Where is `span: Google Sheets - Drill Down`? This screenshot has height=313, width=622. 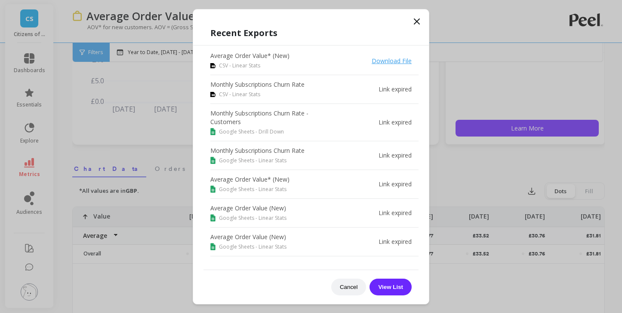
span: Google Sheets - Drill Down is located at coordinates (251, 132).